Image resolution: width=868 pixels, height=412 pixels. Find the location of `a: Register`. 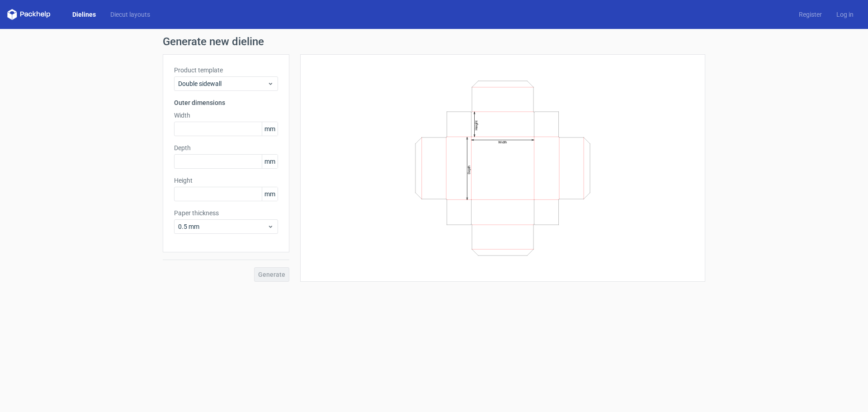

a: Register is located at coordinates (811, 15).